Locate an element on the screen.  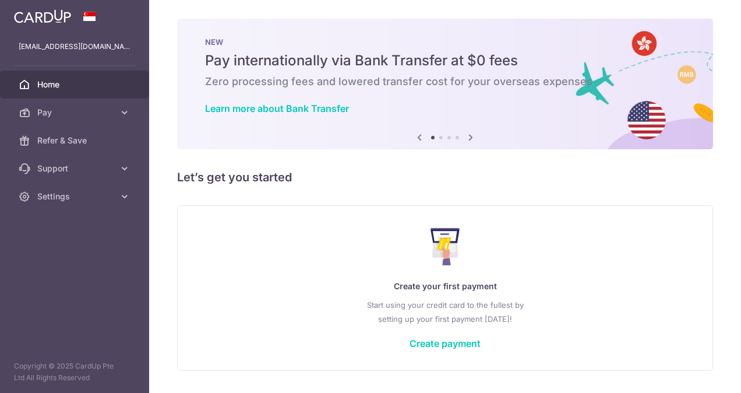
p: Create your first payment is located at coordinates (445, 286).